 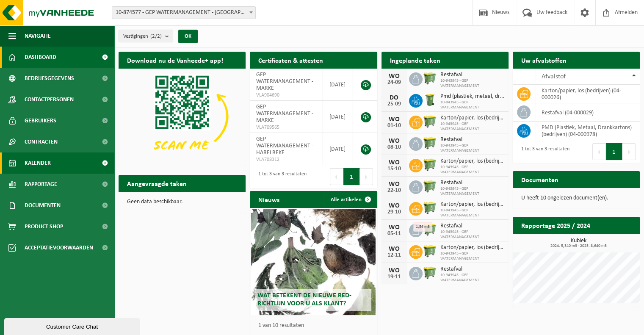 What do you see at coordinates (394, 104) in the screenshot?
I see `div: 25-09` at bounding box center [394, 104].